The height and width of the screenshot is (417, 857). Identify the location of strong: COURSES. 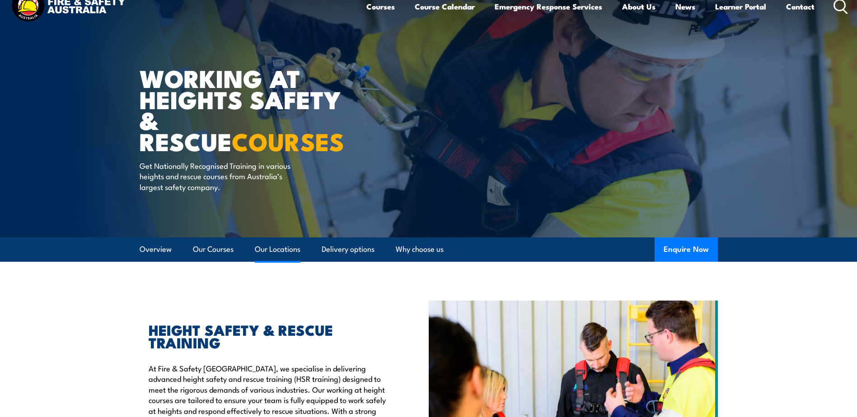
(288, 140).